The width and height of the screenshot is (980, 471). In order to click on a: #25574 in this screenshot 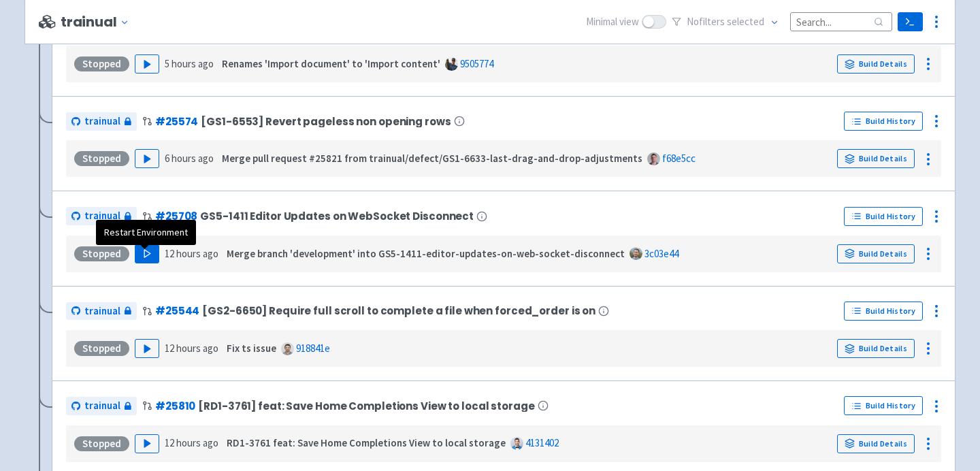, I will do `click(176, 122)`.